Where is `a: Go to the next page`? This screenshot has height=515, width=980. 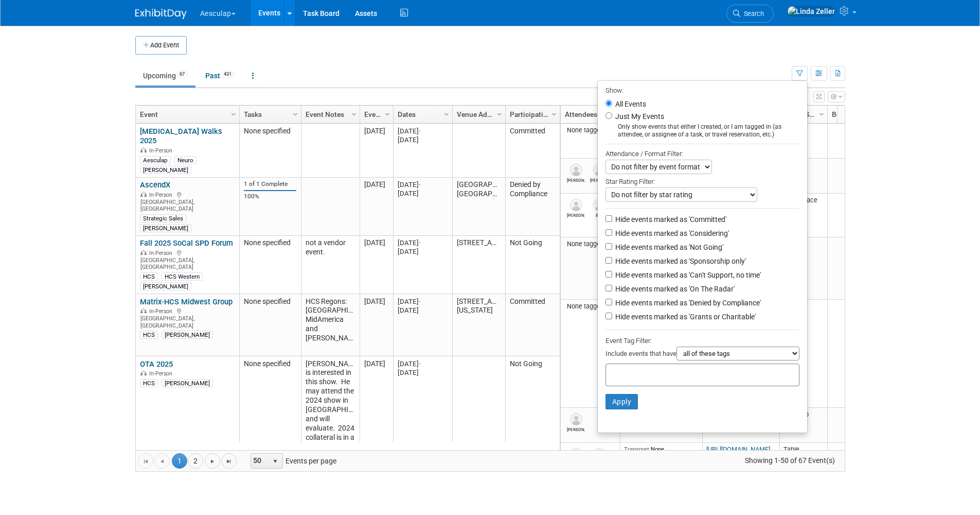
a: Go to the next page is located at coordinates (212, 461).